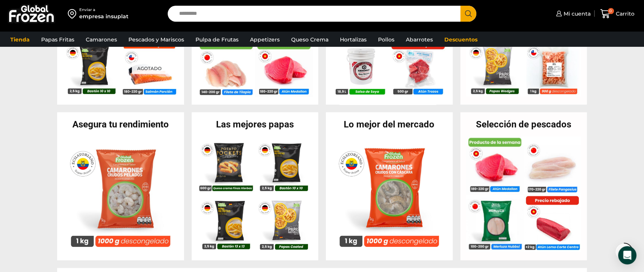 This screenshot has width=644, height=272. What do you see at coordinates (310, 40) in the screenshot?
I see `a: Queso Crema` at bounding box center [310, 40].